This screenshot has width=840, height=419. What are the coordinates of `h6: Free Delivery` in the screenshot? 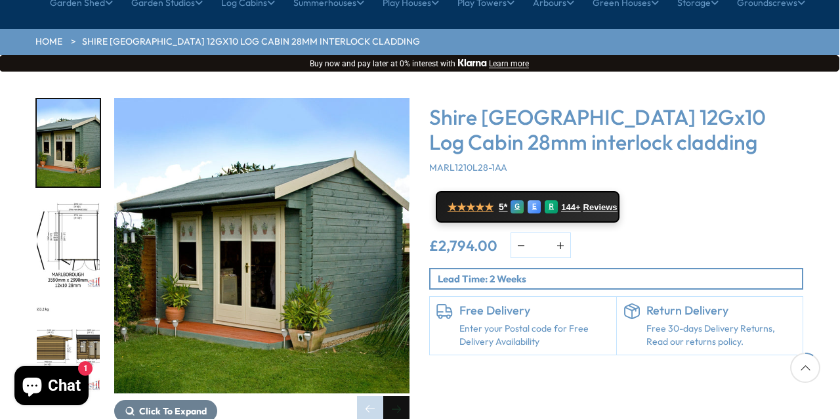 It's located at (534, 310).